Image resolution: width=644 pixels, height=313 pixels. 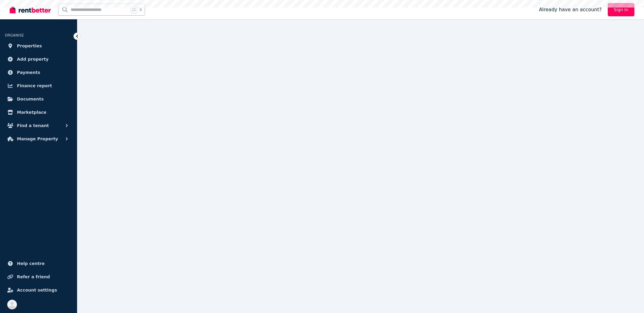 I want to click on span: Find a tenant, so click(x=33, y=126).